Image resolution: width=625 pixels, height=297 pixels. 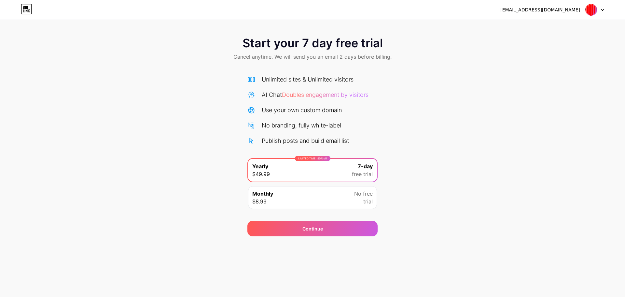 I want to click on div: Use your own custom domain, so click(x=302, y=110).